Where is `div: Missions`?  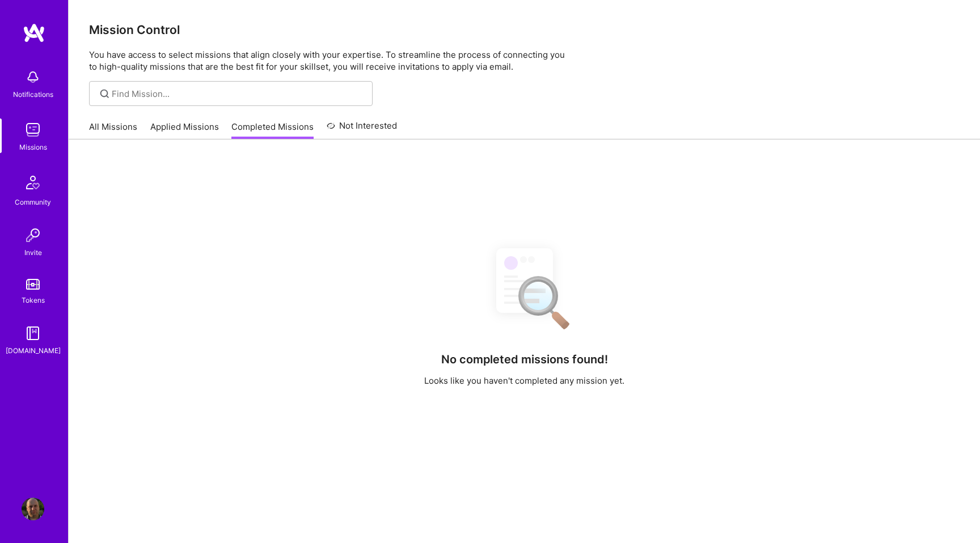
div: Missions is located at coordinates (33, 147).